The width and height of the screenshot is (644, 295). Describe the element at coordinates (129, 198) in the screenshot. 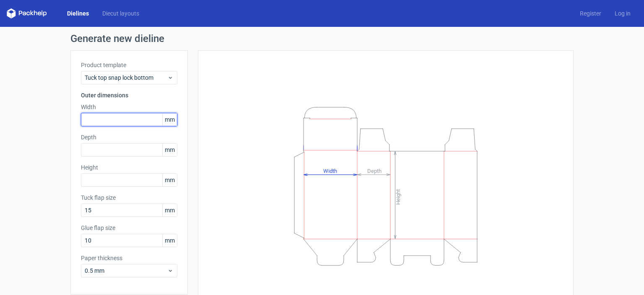

I see `label: Tuck flap size` at that location.